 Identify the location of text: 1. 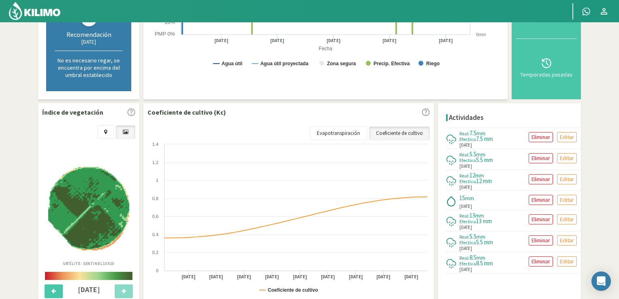
(157, 180).